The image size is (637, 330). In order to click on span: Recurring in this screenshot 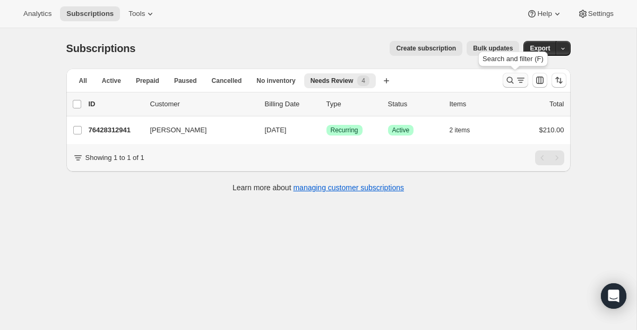, I will do `click(345, 130)`.